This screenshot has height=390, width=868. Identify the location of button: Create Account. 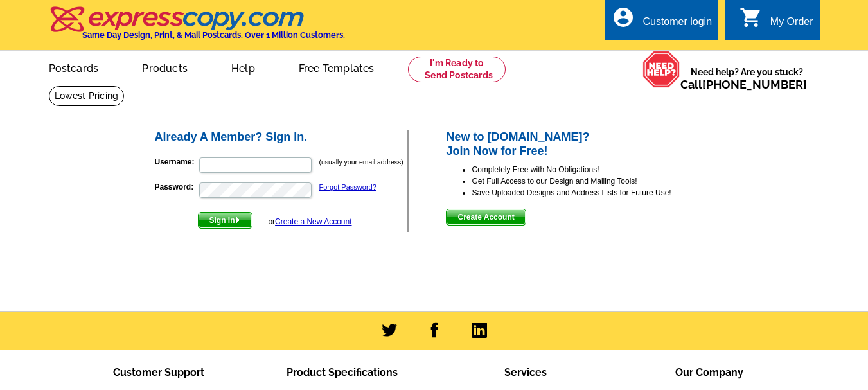
(486, 217).